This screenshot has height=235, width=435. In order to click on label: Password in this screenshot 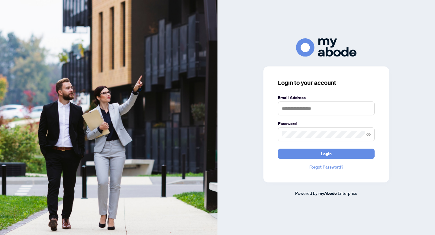, I will do `click(326, 123)`.